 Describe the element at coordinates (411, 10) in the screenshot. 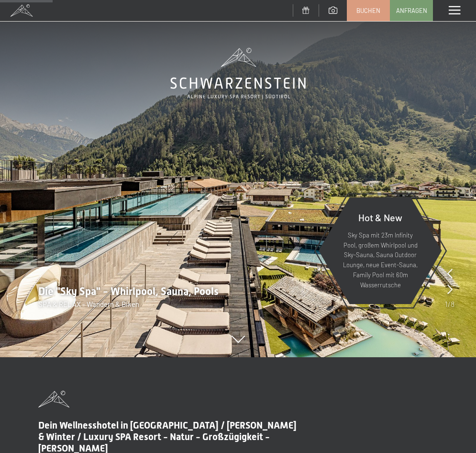

I see `span: Anfragen` at that location.